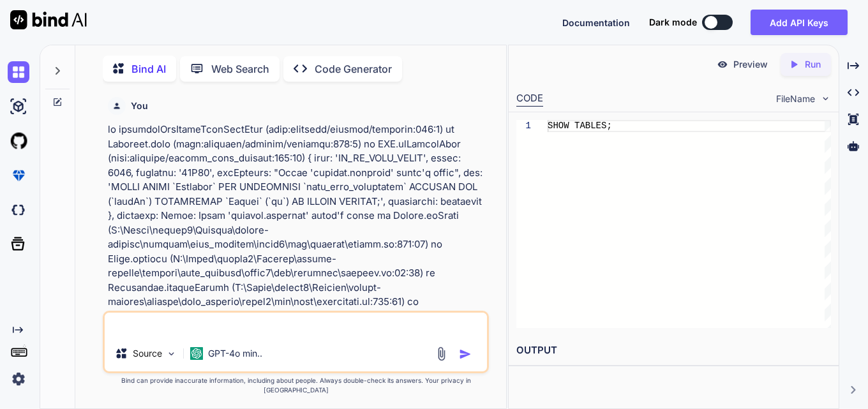  Describe the element at coordinates (826, 98) in the screenshot. I see `img: chevron down` at that location.